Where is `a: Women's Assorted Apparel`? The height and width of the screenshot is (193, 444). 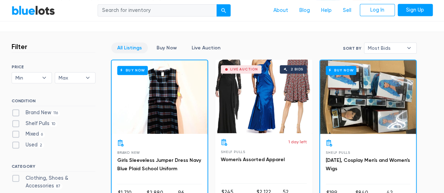 a: Women's Assorted Apparel is located at coordinates (253, 160).